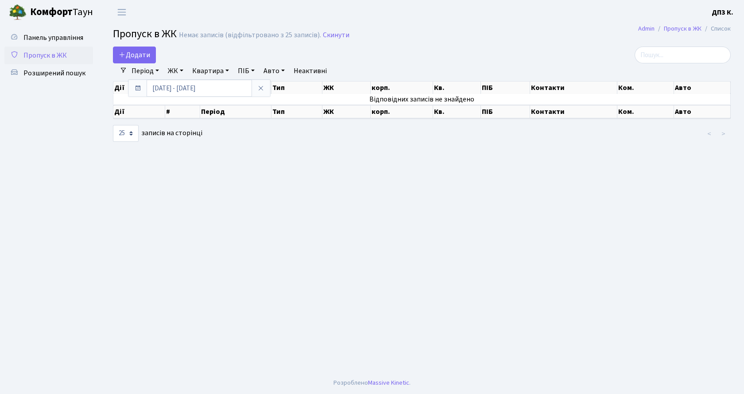  I want to click on span: Таун, so click(62, 12).